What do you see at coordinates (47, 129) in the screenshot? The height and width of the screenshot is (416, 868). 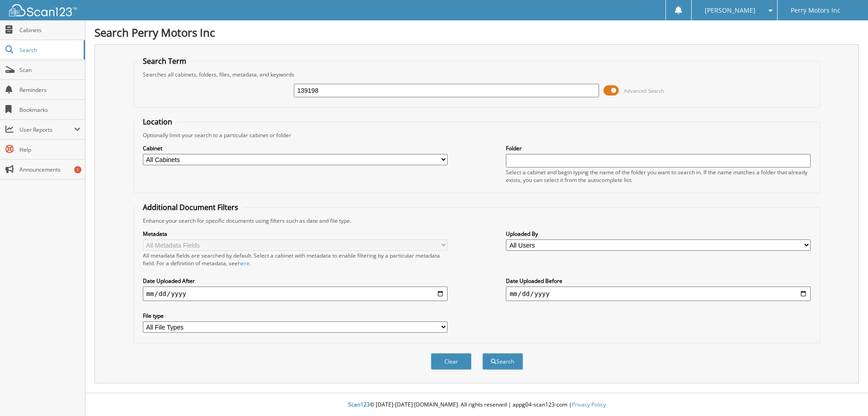 I see `span: User Reports` at bounding box center [47, 129].